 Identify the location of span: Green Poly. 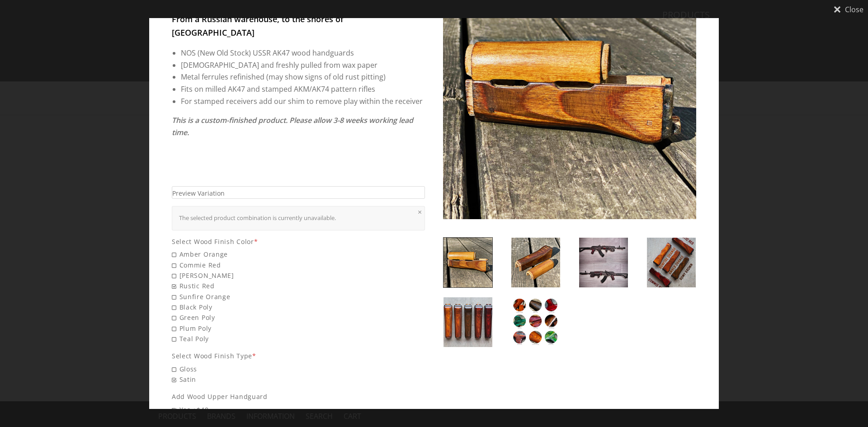
(298, 318).